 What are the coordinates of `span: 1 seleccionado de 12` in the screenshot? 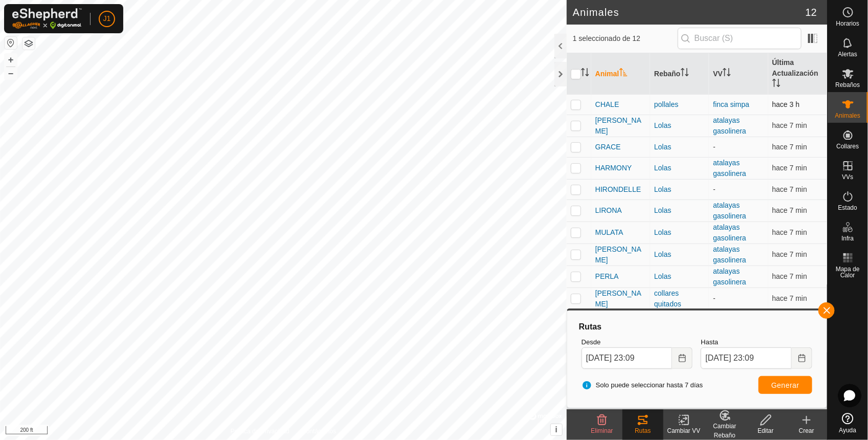 It's located at (625, 38).